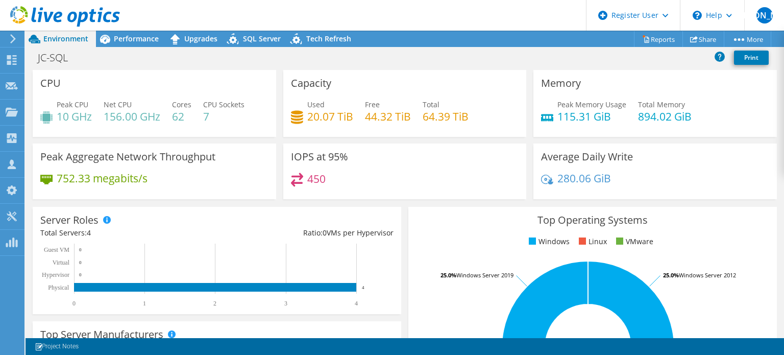 The image size is (784, 355). What do you see at coordinates (431, 104) in the screenshot?
I see `span: Total` at bounding box center [431, 104].